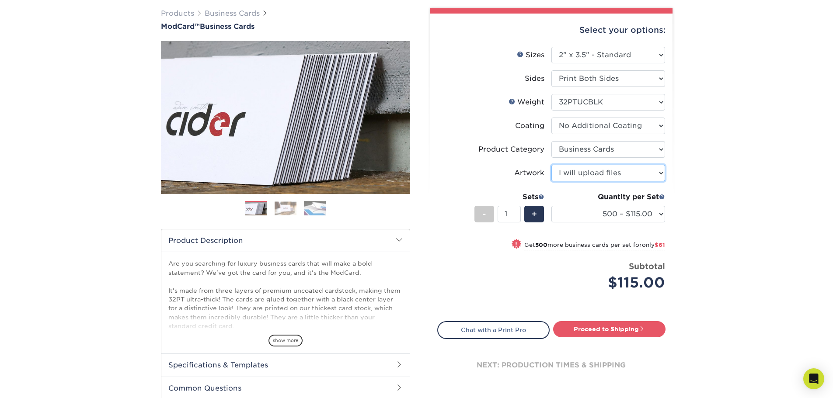  I want to click on a: Proceed to Shipping, so click(609, 329).